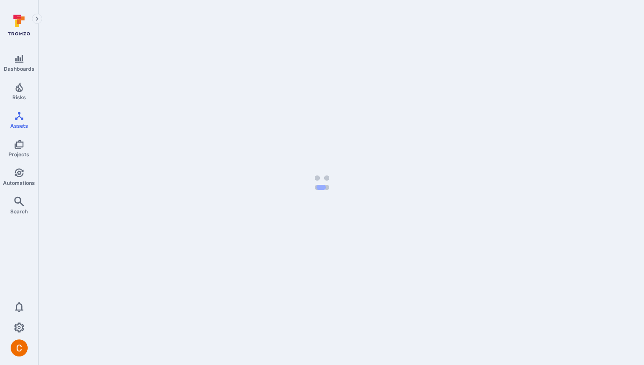  Describe the element at coordinates (19, 97) in the screenshot. I see `span: Risks` at that location.